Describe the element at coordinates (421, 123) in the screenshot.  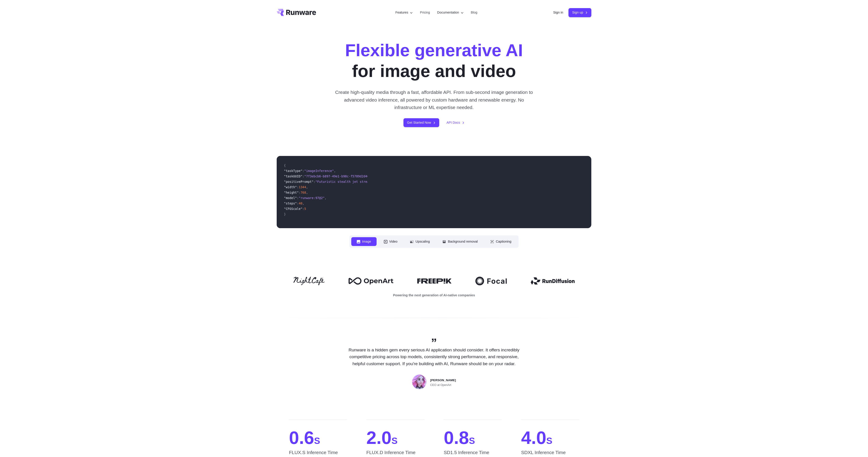
I see `a: Get Started Now` at that location.